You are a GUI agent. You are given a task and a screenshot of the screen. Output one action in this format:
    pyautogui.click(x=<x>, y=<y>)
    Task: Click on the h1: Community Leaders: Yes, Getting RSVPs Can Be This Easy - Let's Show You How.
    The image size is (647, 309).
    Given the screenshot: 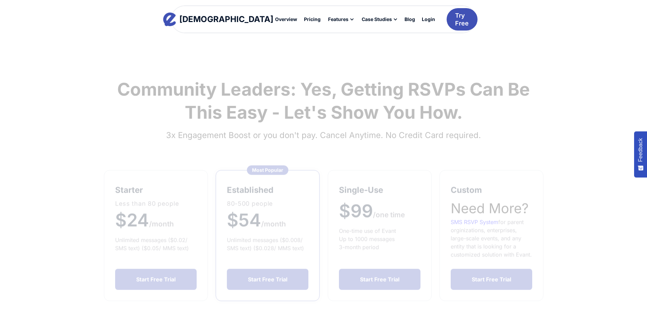 What is the action you would take?
    pyautogui.click(x=323, y=101)
    